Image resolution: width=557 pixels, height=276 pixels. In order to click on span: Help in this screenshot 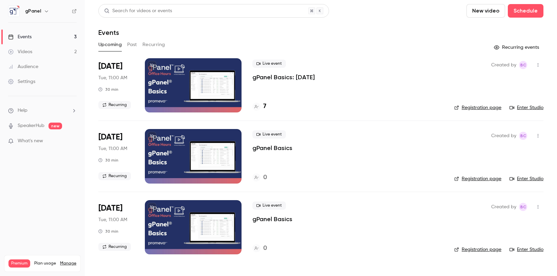, I will do `click(22, 111)`.